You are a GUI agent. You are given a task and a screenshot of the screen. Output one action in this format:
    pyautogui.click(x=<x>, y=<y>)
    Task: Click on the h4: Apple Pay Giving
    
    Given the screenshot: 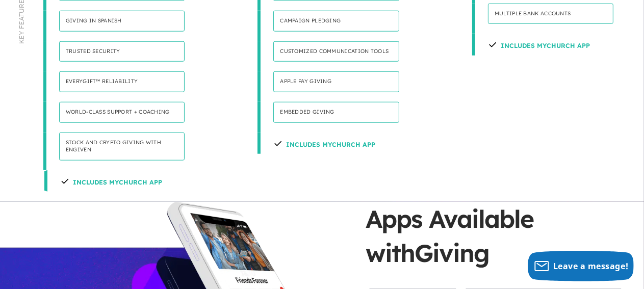 What is the action you would take?
    pyautogui.click(x=336, y=82)
    